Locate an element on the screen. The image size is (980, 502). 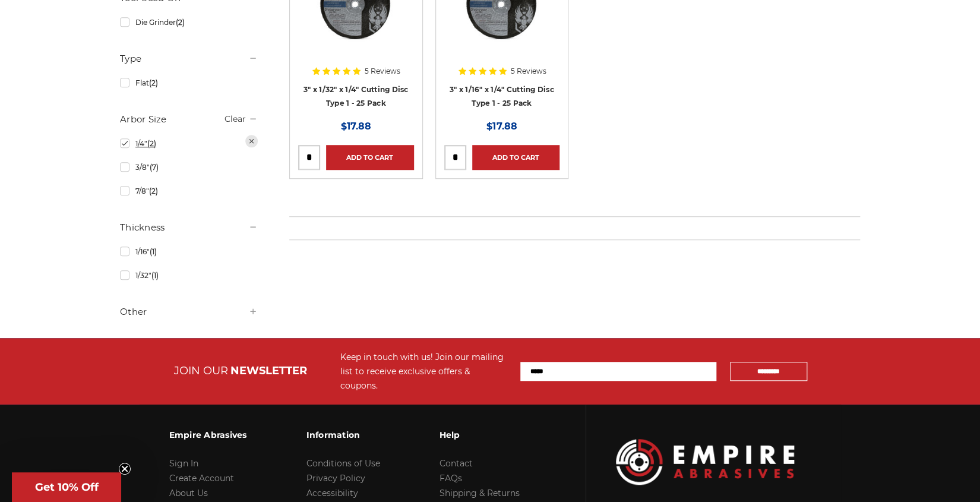
h3: Empire Abrasives is located at coordinates (208, 435).